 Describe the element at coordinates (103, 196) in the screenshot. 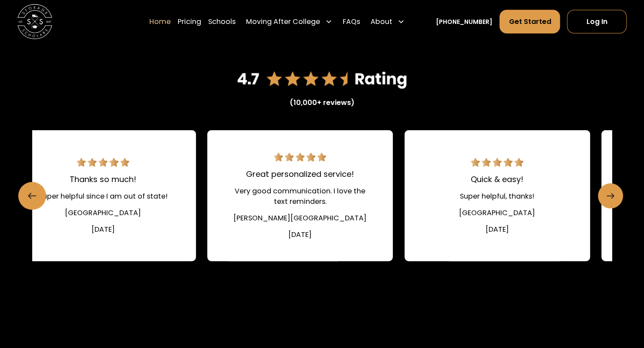

I see `div: 13 / 22` at that location.